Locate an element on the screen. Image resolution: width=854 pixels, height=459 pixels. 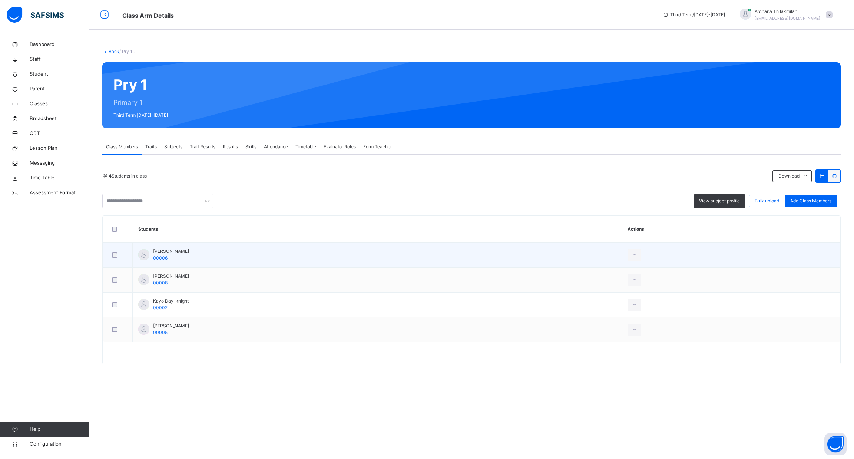
th: Students is located at coordinates (377, 229).